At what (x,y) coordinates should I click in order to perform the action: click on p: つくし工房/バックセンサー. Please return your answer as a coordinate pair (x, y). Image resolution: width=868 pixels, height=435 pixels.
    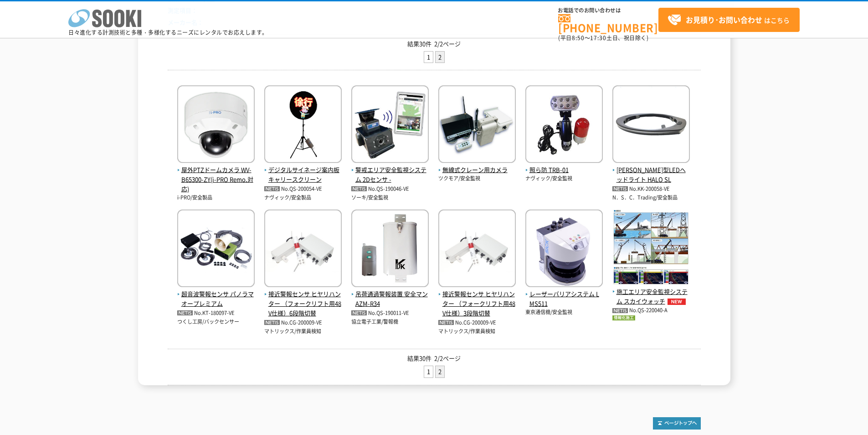
    Looking at the image, I should click on (216, 322).